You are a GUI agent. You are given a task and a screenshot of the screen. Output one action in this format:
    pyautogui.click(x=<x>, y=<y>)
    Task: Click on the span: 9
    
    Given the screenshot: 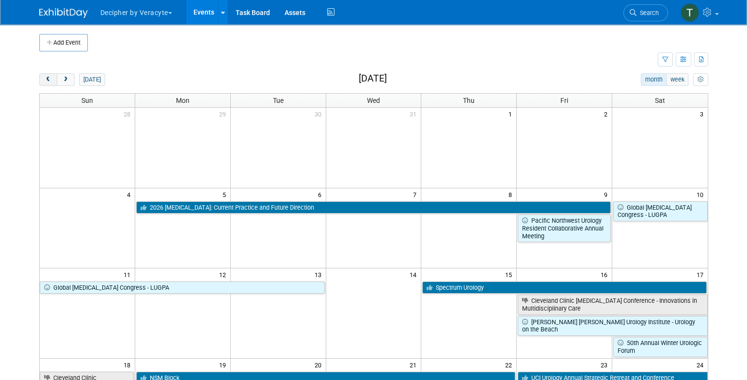 What is the action you would take?
    pyautogui.click(x=608, y=194)
    